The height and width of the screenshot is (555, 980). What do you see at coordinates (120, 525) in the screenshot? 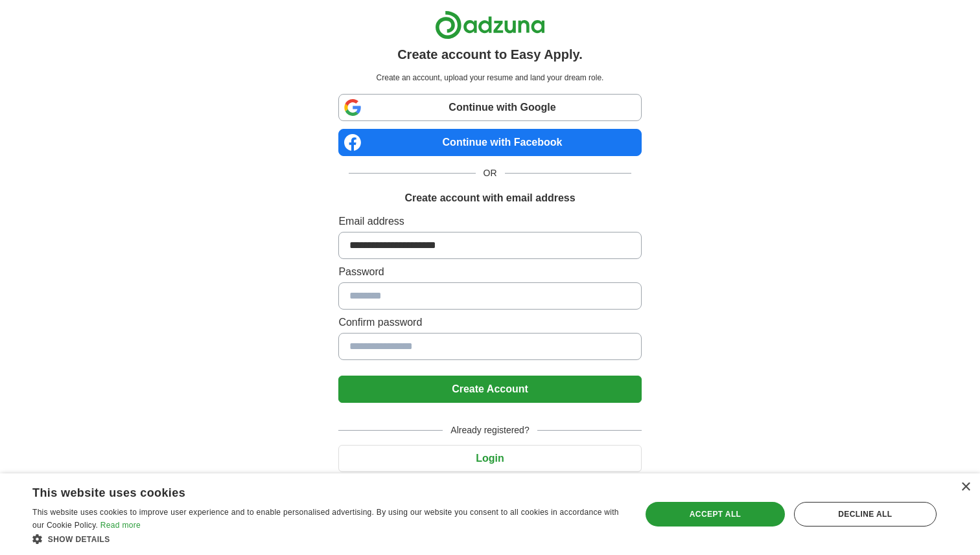
I see `a: Read more, opens a new window` at bounding box center [120, 525].